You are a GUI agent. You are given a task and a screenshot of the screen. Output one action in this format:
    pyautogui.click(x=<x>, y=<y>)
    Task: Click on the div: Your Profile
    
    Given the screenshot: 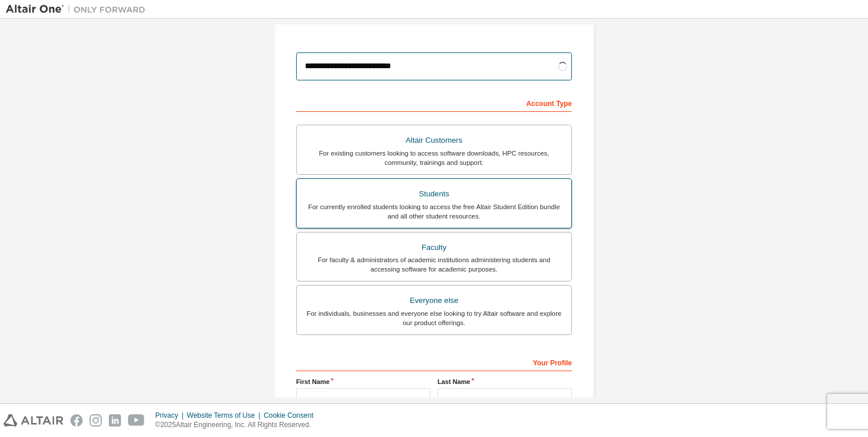 What is the action you would take?
    pyautogui.click(x=434, y=362)
    